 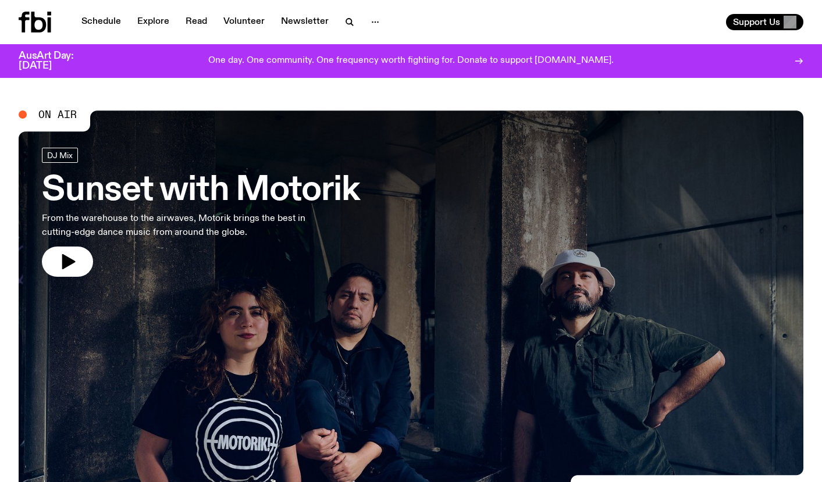 I want to click on a: Read, so click(x=196, y=22).